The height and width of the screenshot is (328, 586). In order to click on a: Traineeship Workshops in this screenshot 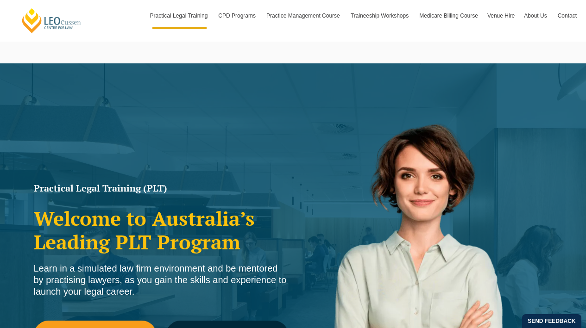, I will do `click(380, 16)`.